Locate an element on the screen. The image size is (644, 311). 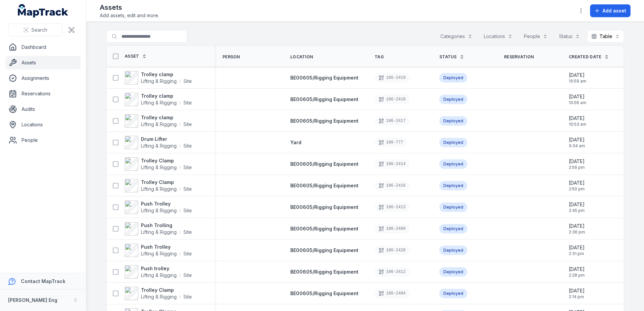
strong: Push trolley is located at coordinates (166, 269).